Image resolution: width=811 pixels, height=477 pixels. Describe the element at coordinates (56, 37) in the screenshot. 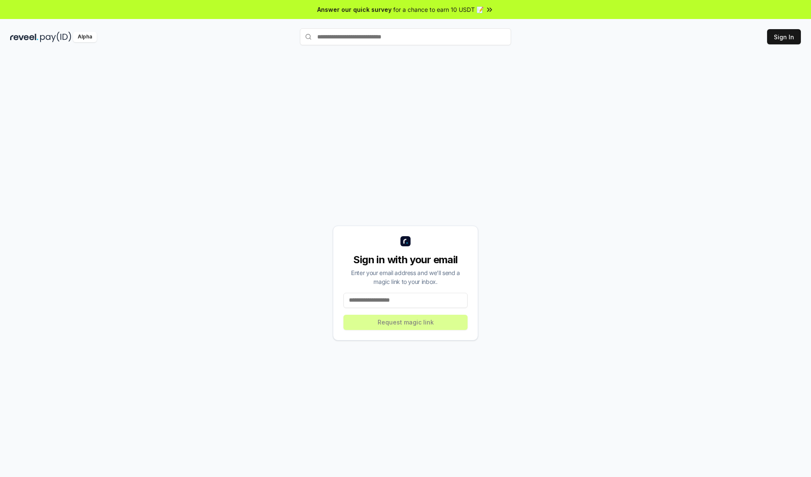

I see `img: pay_id` at that location.